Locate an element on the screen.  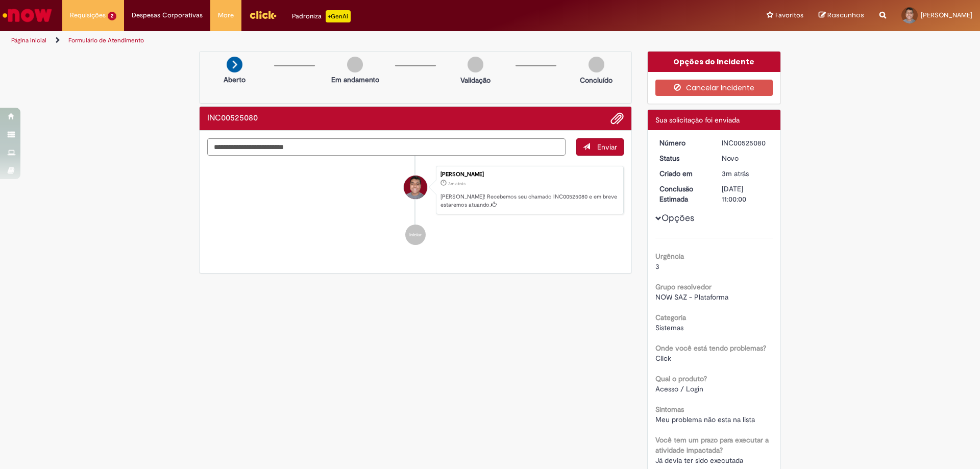
li: Thiago Soares Borges Da Silva is located at coordinates (415, 190).